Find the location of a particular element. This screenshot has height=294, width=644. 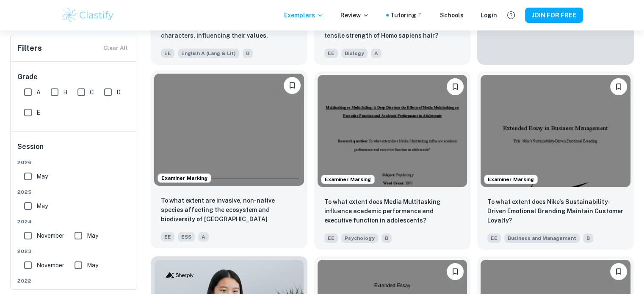

p: Review is located at coordinates (355, 15).